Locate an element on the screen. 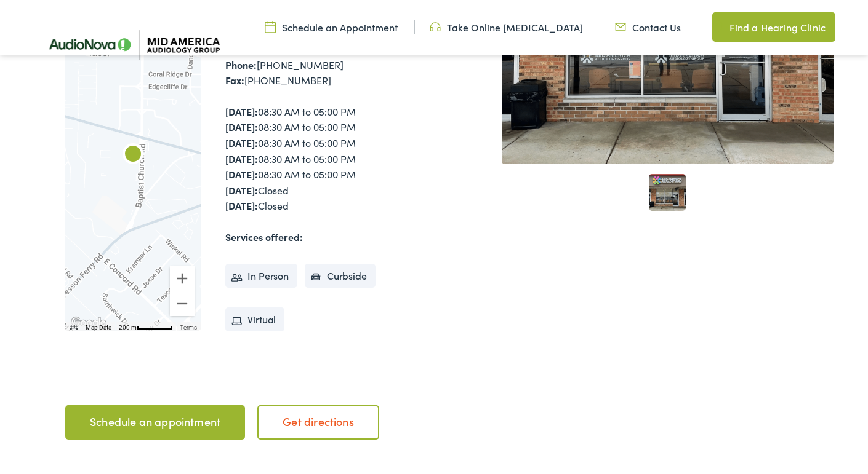  button: Zoom out is located at coordinates (182, 304).